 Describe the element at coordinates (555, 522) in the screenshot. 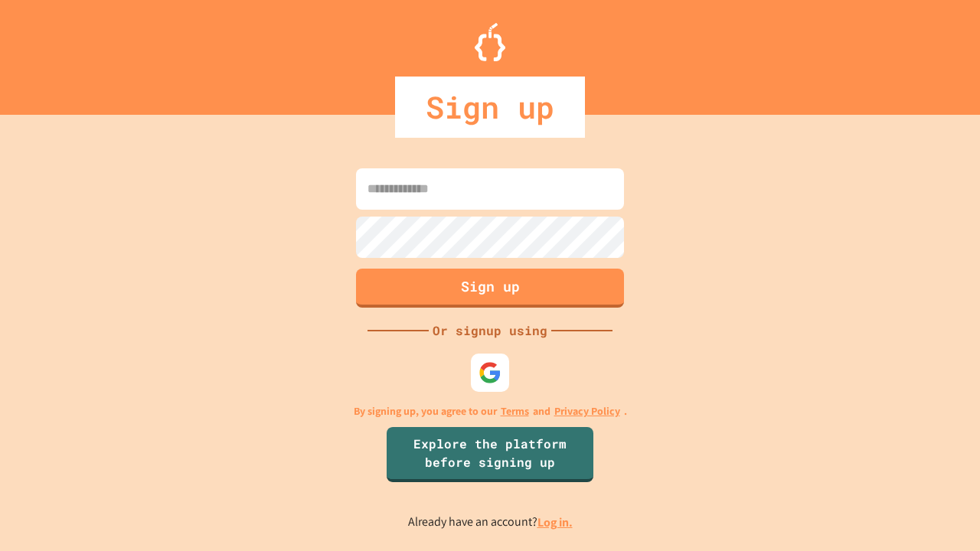

I see `a: Log in.` at that location.